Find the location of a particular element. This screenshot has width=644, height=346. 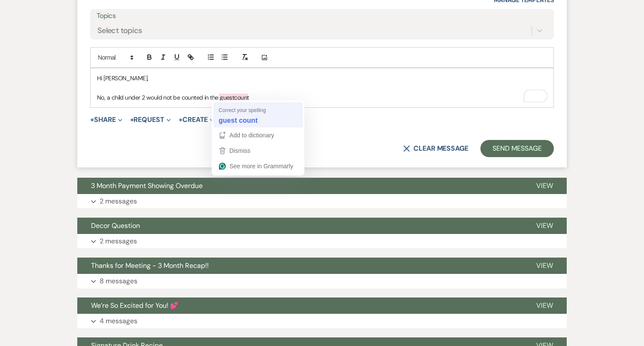

p: 8 messages is located at coordinates (119, 281).